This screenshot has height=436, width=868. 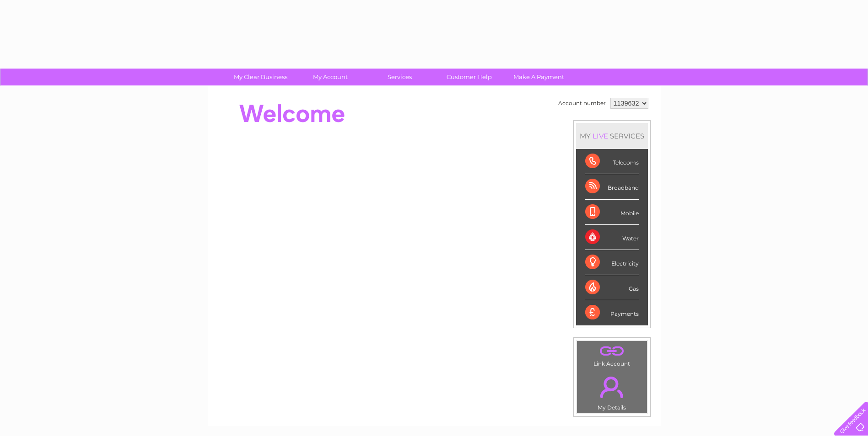 What do you see at coordinates (600, 136) in the screenshot?
I see `div: LIVE` at bounding box center [600, 136].